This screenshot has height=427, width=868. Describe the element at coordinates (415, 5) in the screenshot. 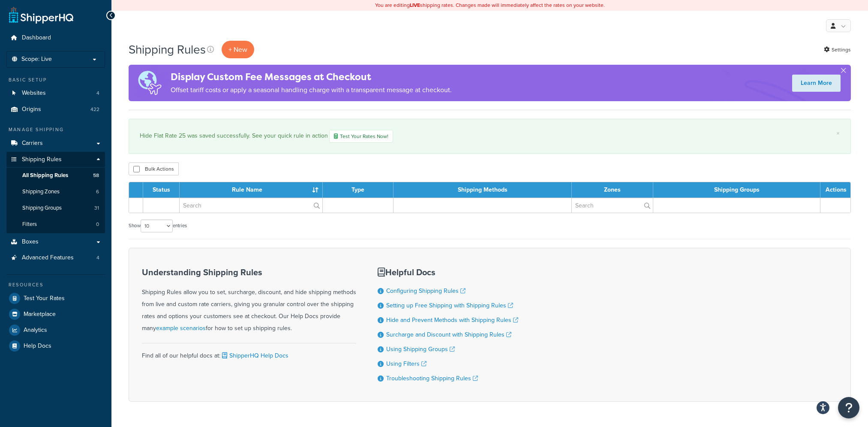

I see `b: LIVE` at that location.